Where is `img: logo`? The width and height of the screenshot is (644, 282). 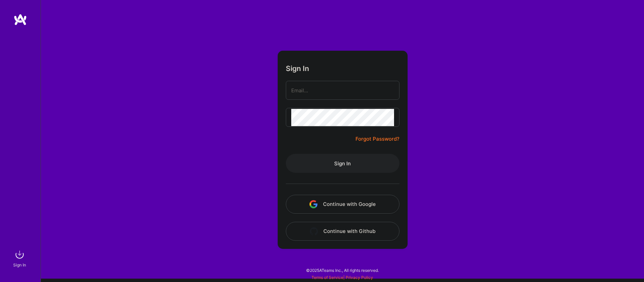 img: logo is located at coordinates (20, 20).